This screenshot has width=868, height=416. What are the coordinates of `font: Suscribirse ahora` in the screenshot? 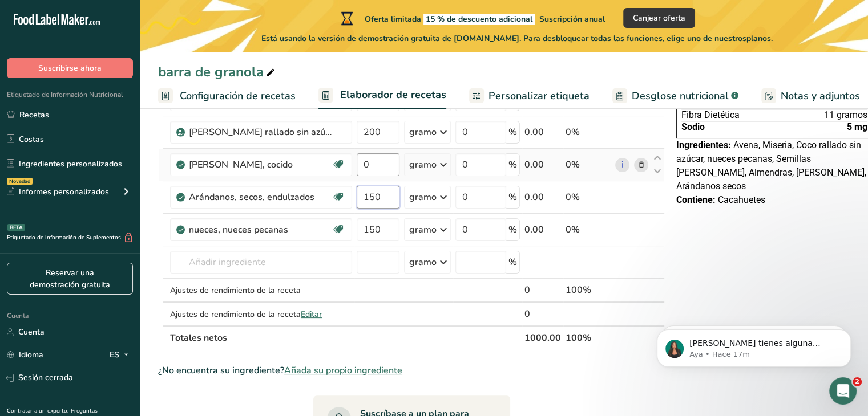 It's located at (70, 68).